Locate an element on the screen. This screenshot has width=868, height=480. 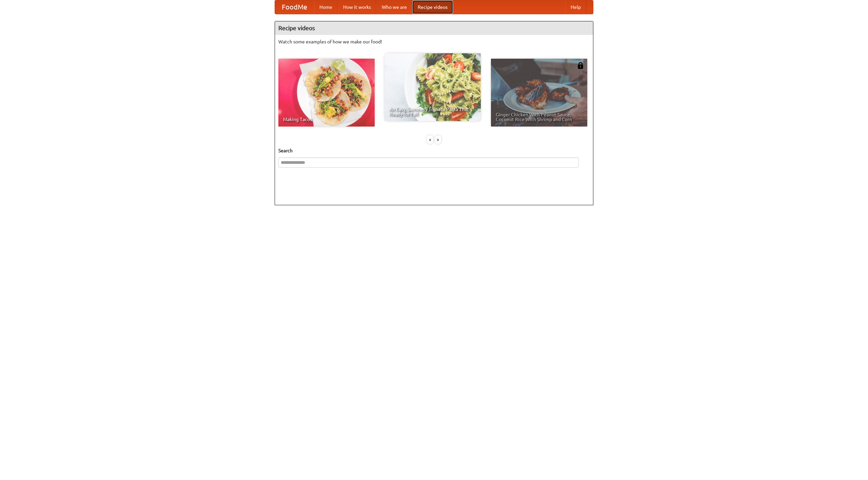
p: Watch some examples of how we make our food! is located at coordinates (434, 42).